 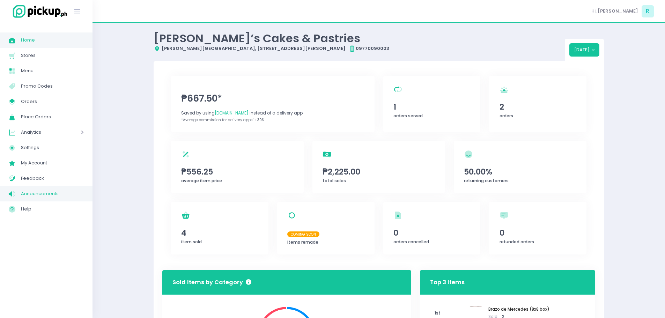 I want to click on span: Orders, so click(x=52, y=102).